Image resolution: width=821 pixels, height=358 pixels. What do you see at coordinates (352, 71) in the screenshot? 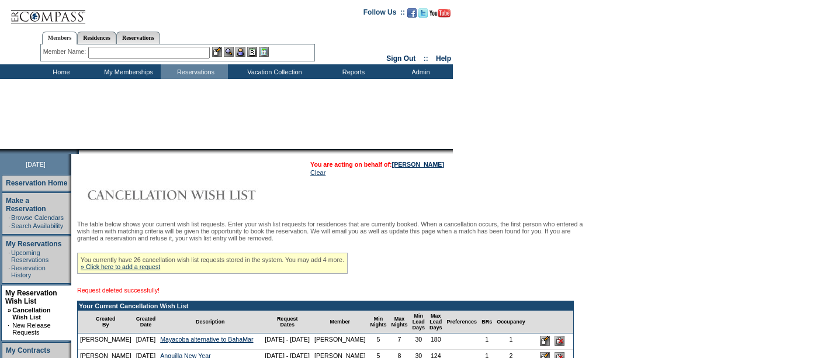
I see `td: Reports` at bounding box center [352, 71].